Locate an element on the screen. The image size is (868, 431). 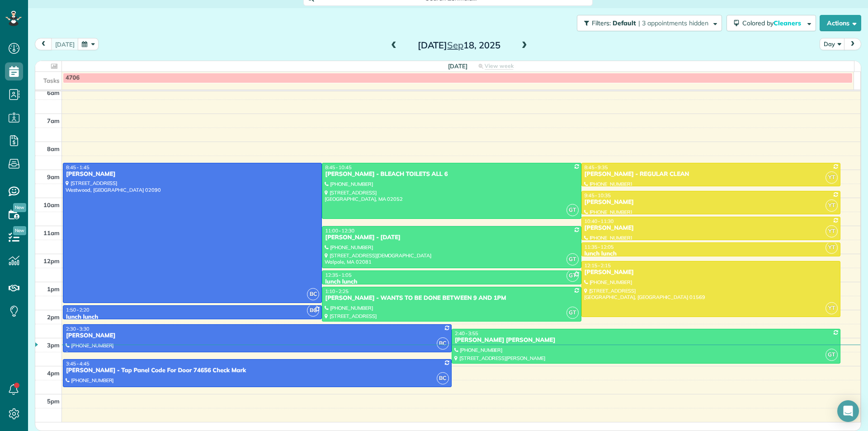
span: Colored by is located at coordinates (773, 23).